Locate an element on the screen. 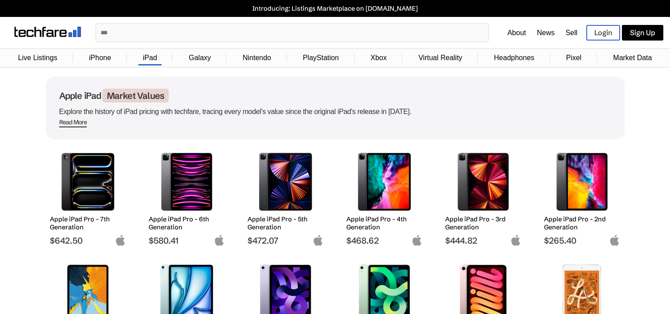 The image size is (670, 314). a: Sell is located at coordinates (571, 32).